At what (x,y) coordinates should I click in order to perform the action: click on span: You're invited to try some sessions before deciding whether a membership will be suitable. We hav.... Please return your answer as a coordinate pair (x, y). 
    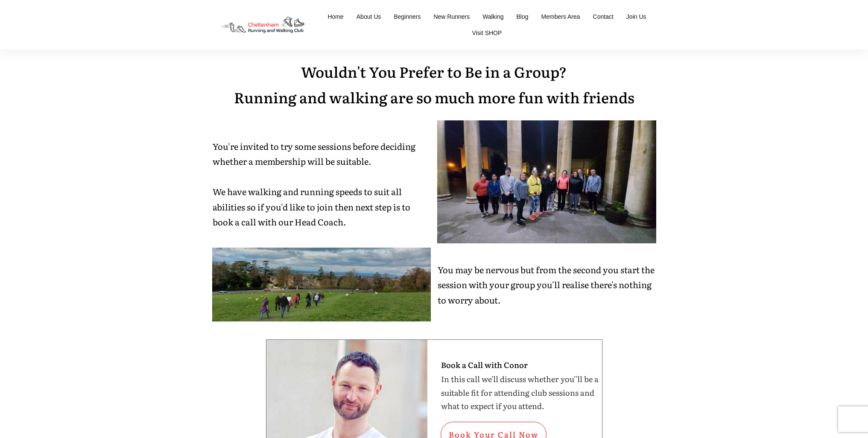
    Looking at the image, I should click on (314, 184).